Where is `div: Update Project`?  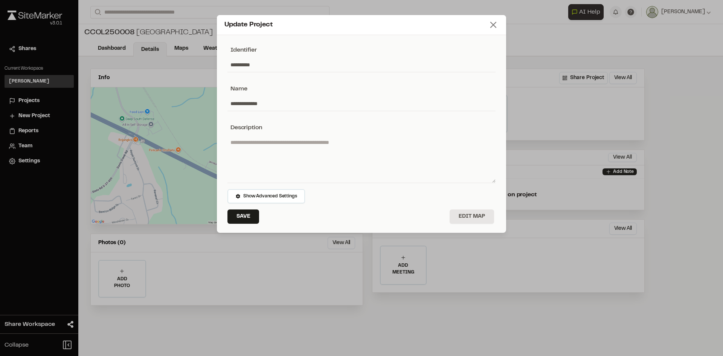 div: Update Project is located at coordinates (356, 25).